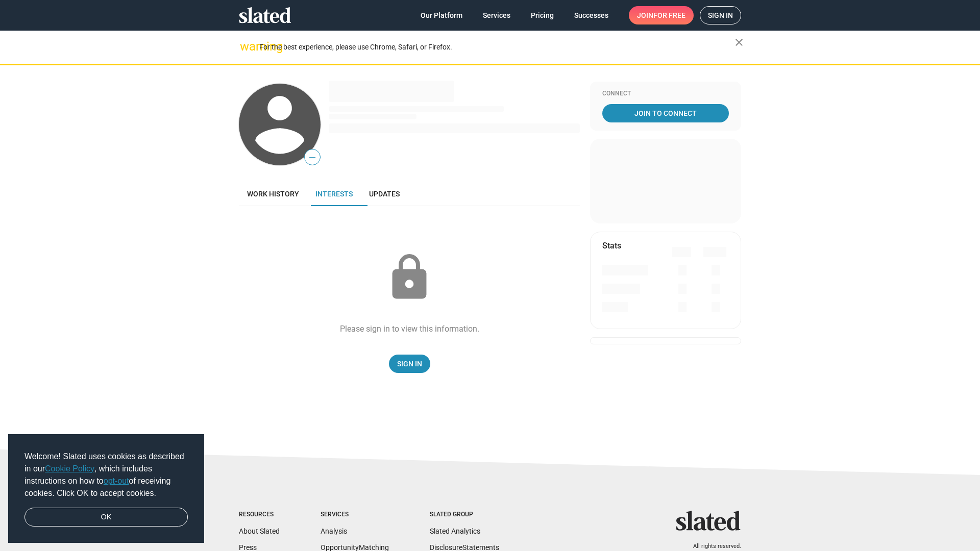  What do you see at coordinates (384, 194) in the screenshot?
I see `a: Updates` at bounding box center [384, 194].